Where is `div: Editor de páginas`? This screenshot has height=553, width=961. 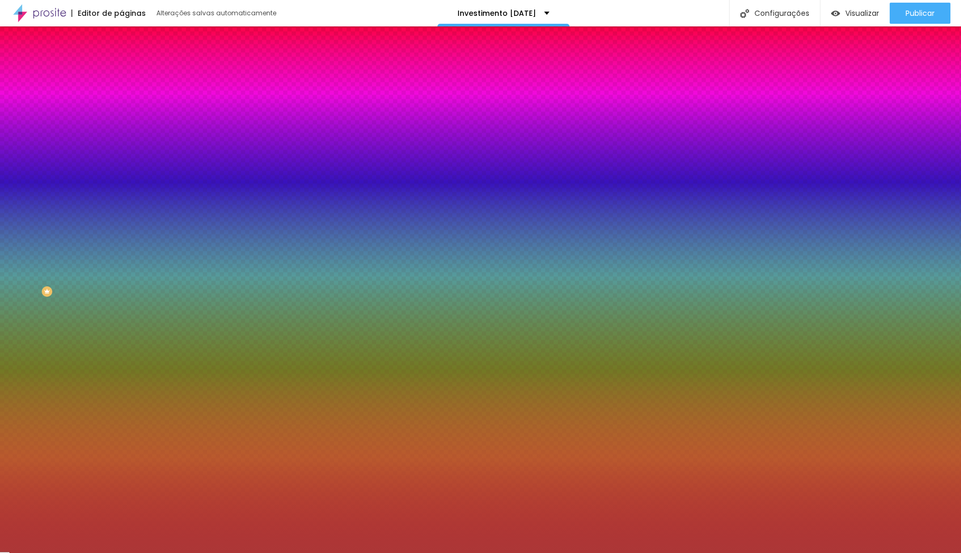 div: Editor de páginas is located at coordinates (108, 13).